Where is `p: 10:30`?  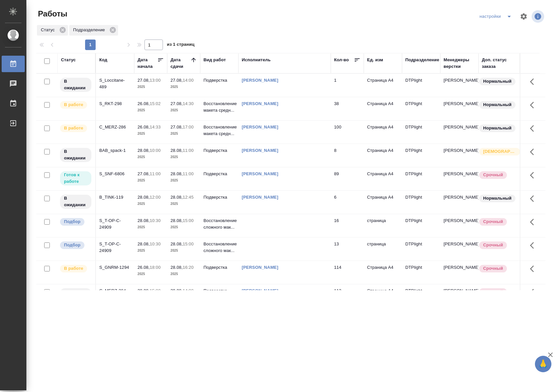
p: 10:30 is located at coordinates (155, 244).